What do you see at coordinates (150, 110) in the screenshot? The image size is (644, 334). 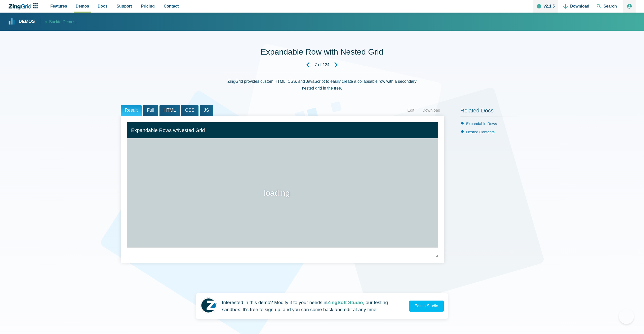 I see `span: Full` at bounding box center [150, 110].